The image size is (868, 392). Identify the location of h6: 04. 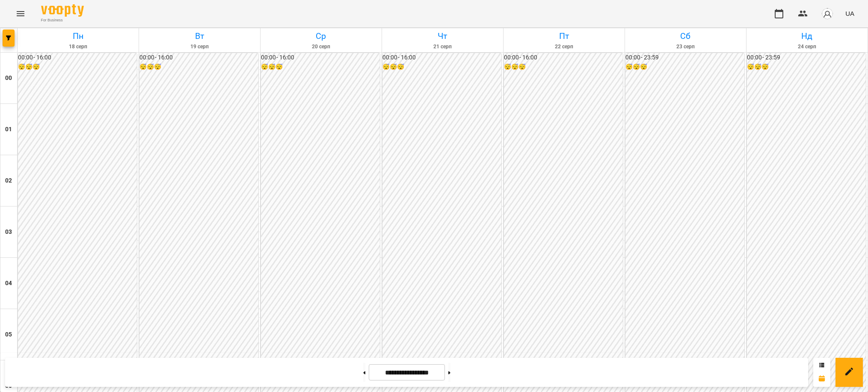
(9, 283).